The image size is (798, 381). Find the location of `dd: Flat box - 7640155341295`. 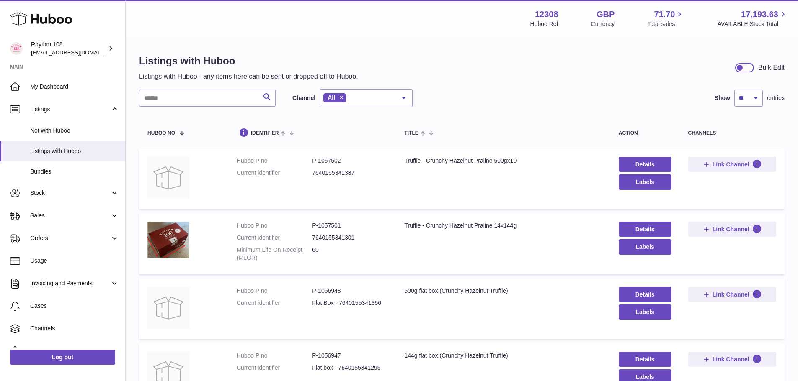

dd: Flat box - 7640155341295 is located at coordinates (350, 368).